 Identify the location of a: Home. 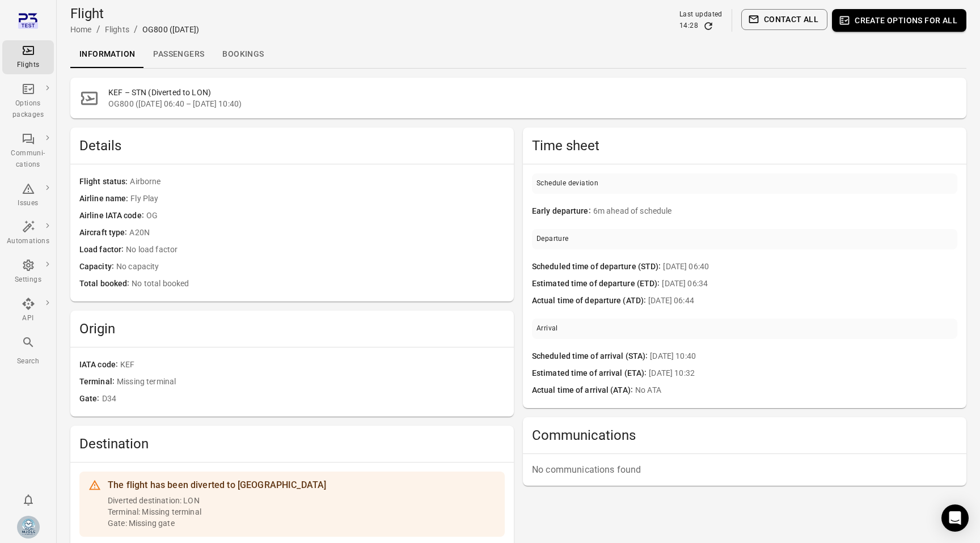
(81, 30).